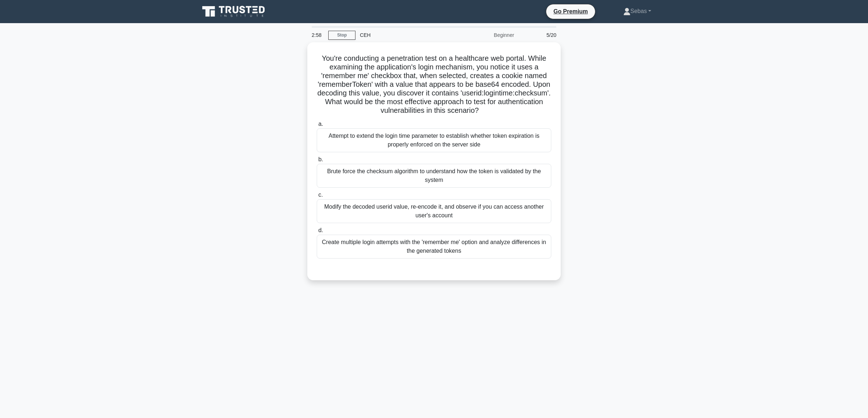 This screenshot has width=868, height=418. Describe the element at coordinates (405, 35) in the screenshot. I see `div: CEH` at that location.